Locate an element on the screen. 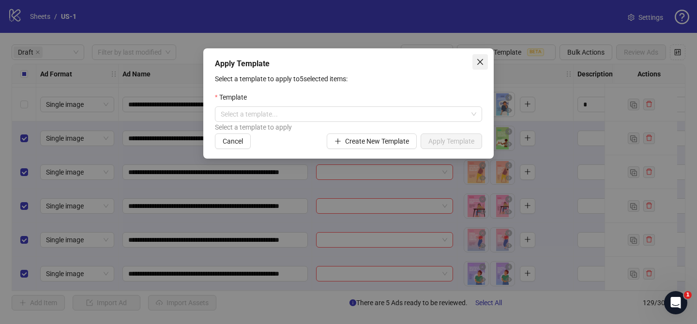  div: Apply Template is located at coordinates (348, 64).